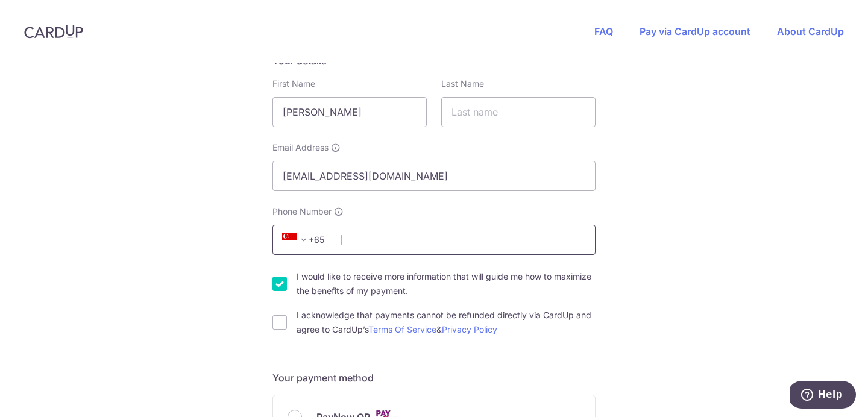 This screenshot has width=868, height=417. I want to click on a: FAQ, so click(604, 31).